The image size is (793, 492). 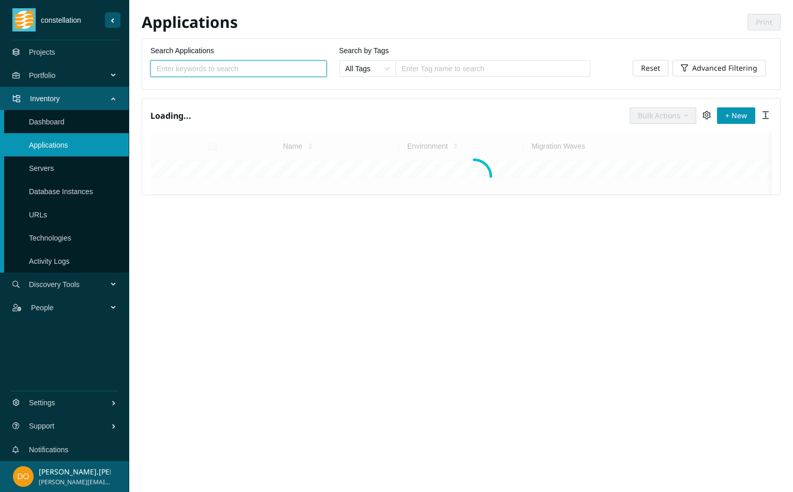 What do you see at coordinates (706, 115) in the screenshot?
I see `span: setting` at bounding box center [706, 115].